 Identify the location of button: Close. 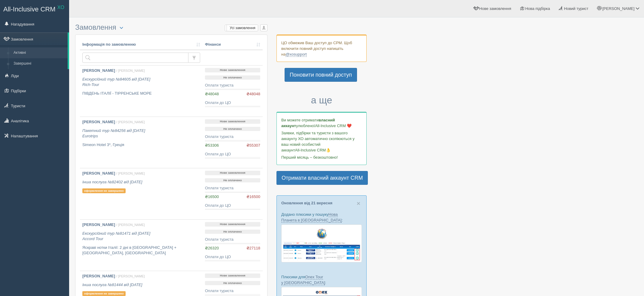
(358, 203).